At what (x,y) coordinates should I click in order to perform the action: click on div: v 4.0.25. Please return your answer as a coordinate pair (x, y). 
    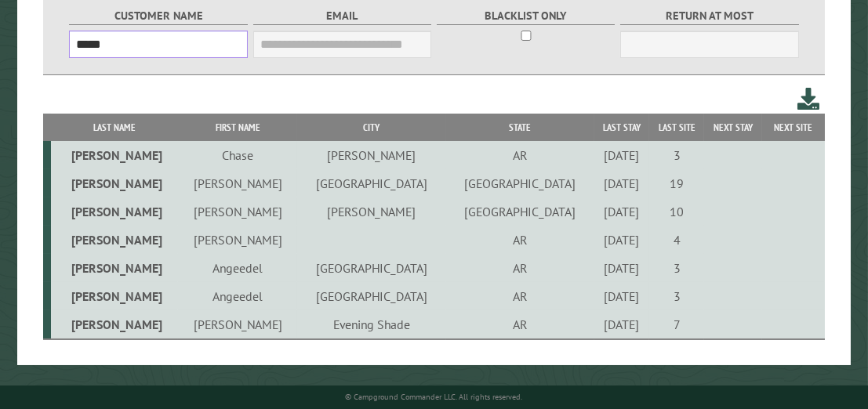
    Looking at the image, I should click on (61, 31).